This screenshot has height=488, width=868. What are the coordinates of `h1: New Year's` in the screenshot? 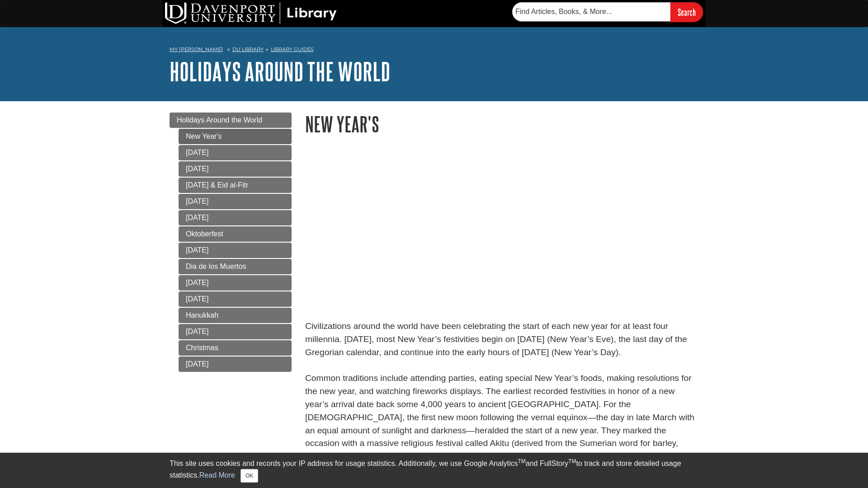 It's located at (502, 124).